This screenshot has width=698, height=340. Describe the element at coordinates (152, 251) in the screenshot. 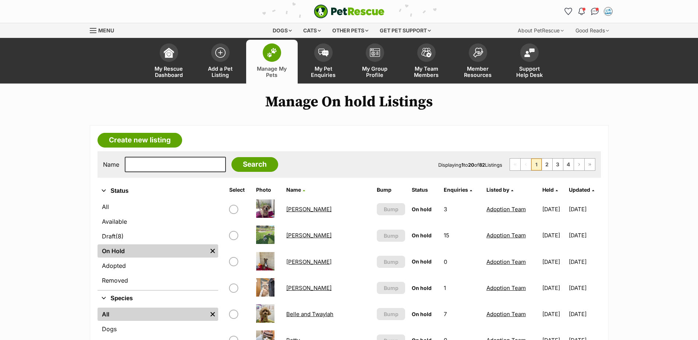

I see `a: On Hold` at that location.